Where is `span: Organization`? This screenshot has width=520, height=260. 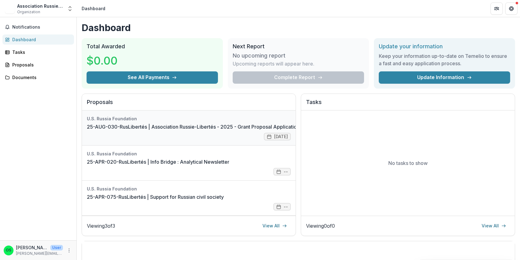 span: Organization is located at coordinates (29, 12).